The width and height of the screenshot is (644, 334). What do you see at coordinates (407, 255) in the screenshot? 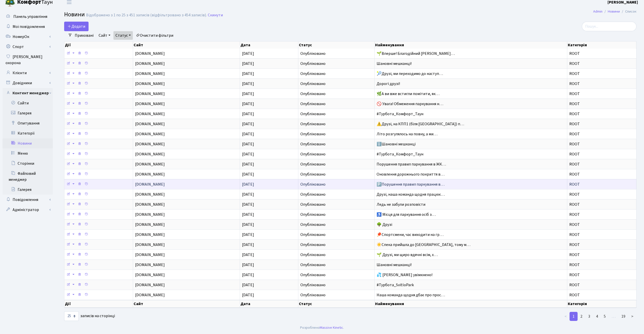
I see `span: 🌱 Друзі, ми щиро вдячні всім, х…` at bounding box center [407, 255].